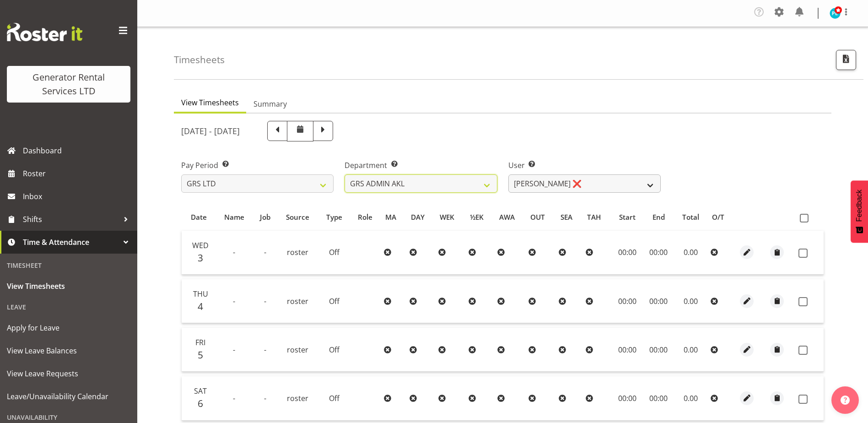 The image size is (868, 423). I want to click on img: payrol-lady11294.jpg, so click(836, 13).